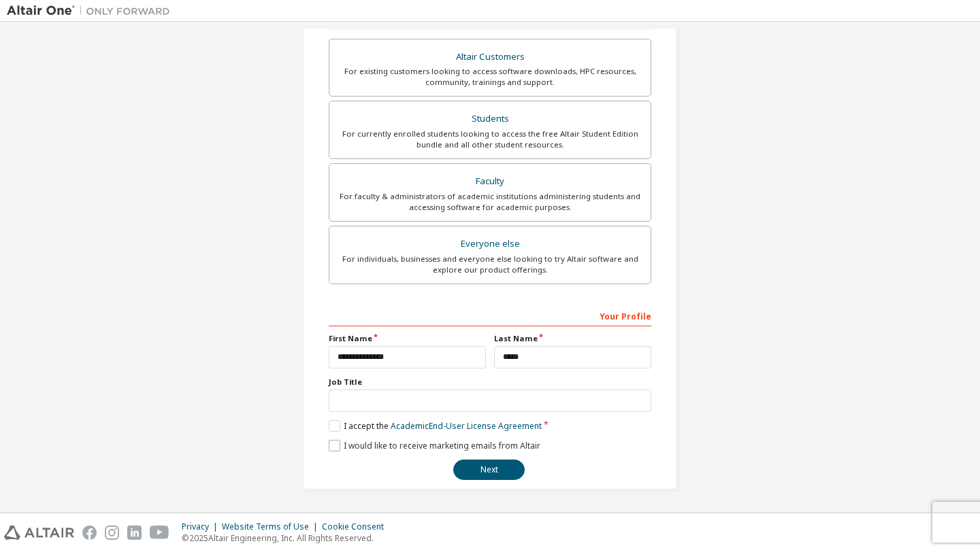 This screenshot has height=552, width=980. Describe the element at coordinates (160, 532) in the screenshot. I see `img: youtube.svg` at that location.